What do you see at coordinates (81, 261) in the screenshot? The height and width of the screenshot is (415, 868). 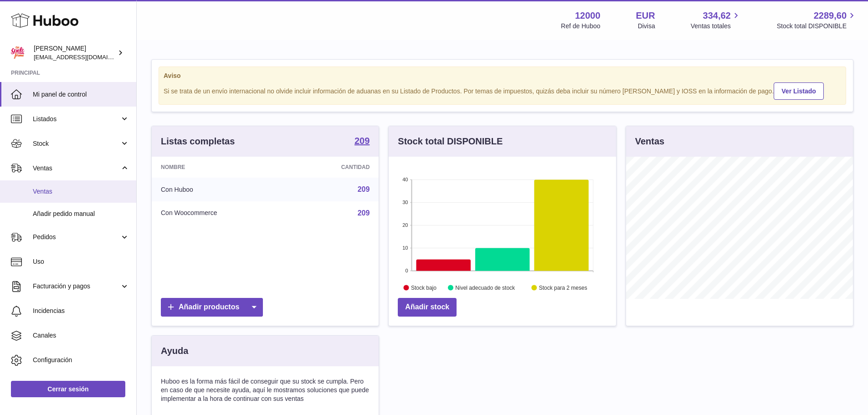 I see `span: Uso` at bounding box center [81, 261].